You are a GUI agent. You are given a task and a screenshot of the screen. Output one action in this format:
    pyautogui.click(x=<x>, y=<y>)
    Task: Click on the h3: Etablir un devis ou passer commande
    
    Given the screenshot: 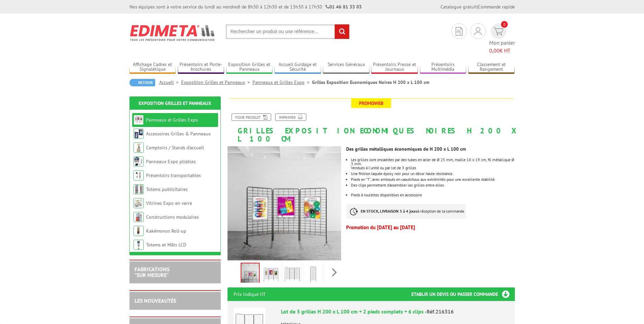 What is the action you would take?
    pyautogui.click(x=463, y=294)
    